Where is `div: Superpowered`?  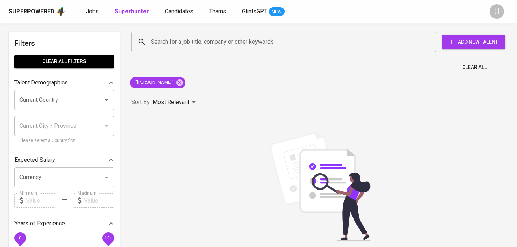 div: Superpowered is located at coordinates (31, 12).